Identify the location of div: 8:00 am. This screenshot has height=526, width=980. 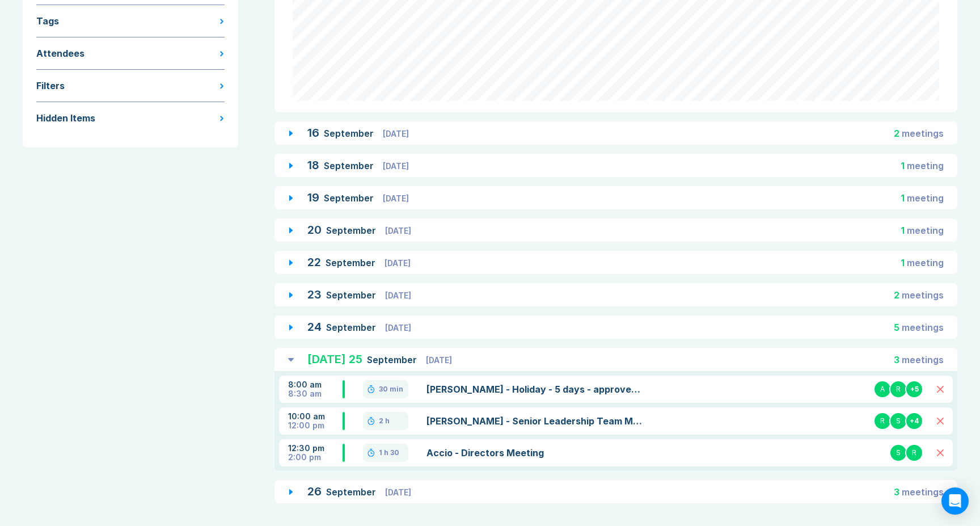
(315, 385).